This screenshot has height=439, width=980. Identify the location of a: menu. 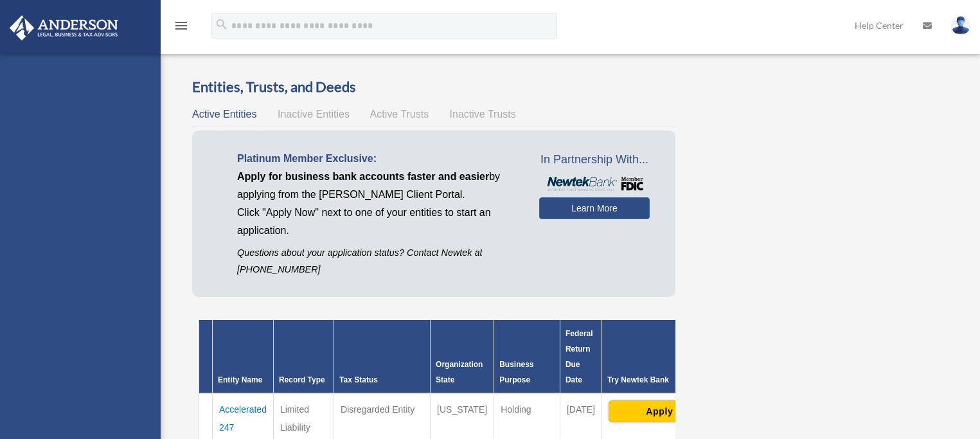
(181, 27).